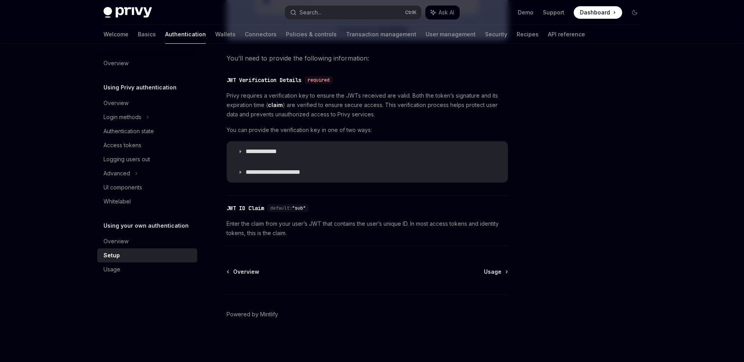  What do you see at coordinates (146, 226) in the screenshot?
I see `h5: Using your own authentication` at bounding box center [146, 226].